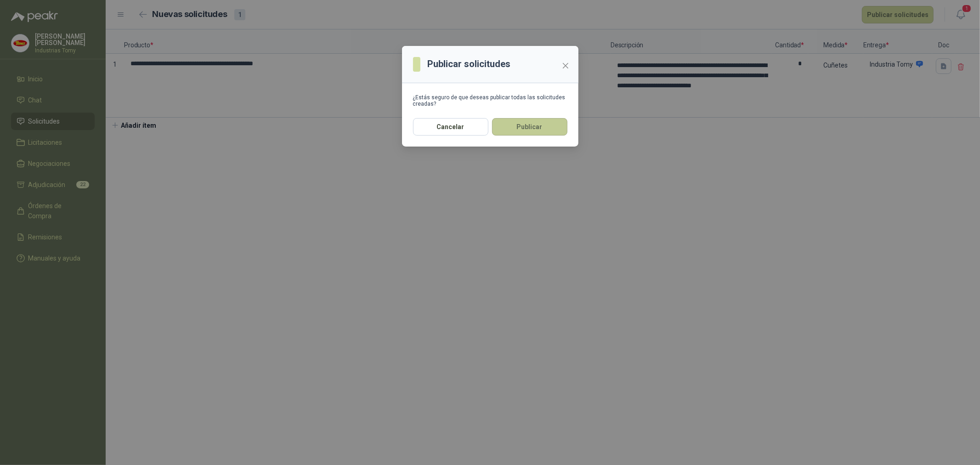  Describe the element at coordinates (565, 66) in the screenshot. I see `span: close` at that location.